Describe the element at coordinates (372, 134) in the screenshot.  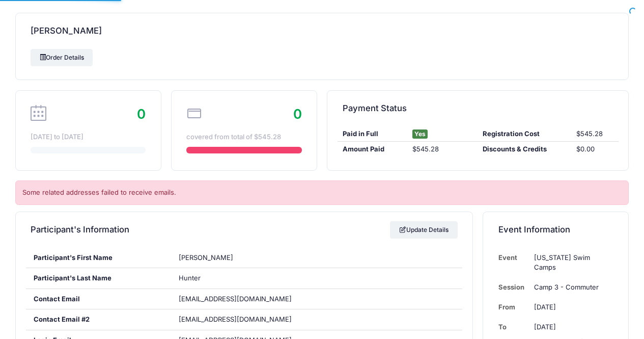
I see `div: Paid in Full` at that location.